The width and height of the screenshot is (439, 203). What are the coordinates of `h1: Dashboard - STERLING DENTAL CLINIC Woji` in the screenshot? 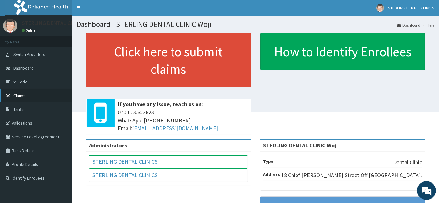 It's located at (255, 24).